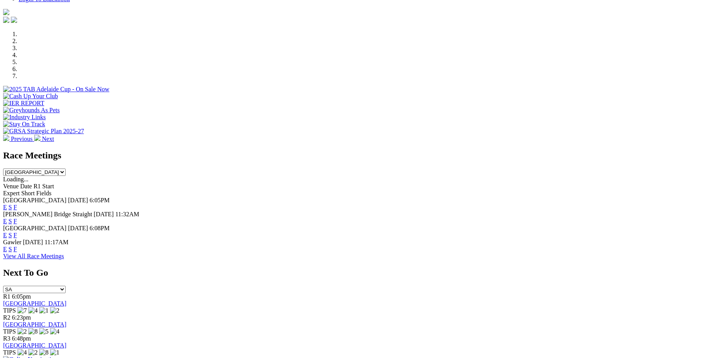 The height and width of the screenshot is (358, 702). I want to click on span: 6:08PM, so click(100, 228).